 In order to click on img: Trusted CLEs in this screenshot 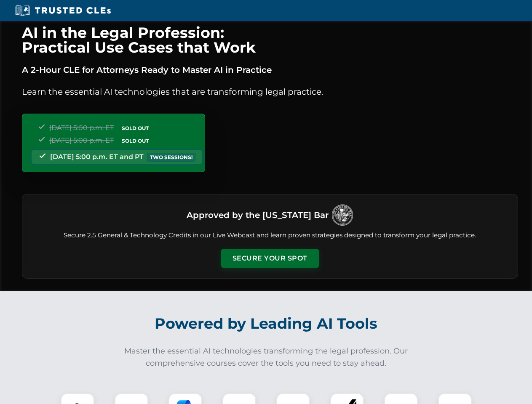, I will do `click(63, 10)`.